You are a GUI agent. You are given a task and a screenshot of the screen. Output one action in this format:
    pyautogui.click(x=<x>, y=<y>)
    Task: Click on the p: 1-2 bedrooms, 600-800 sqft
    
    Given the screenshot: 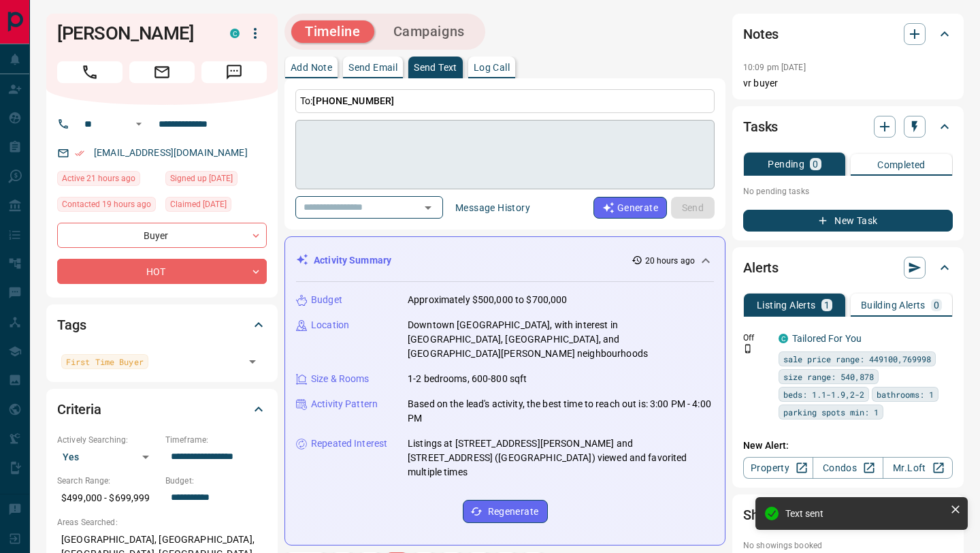 What is the action you would take?
    pyautogui.click(x=467, y=378)
    